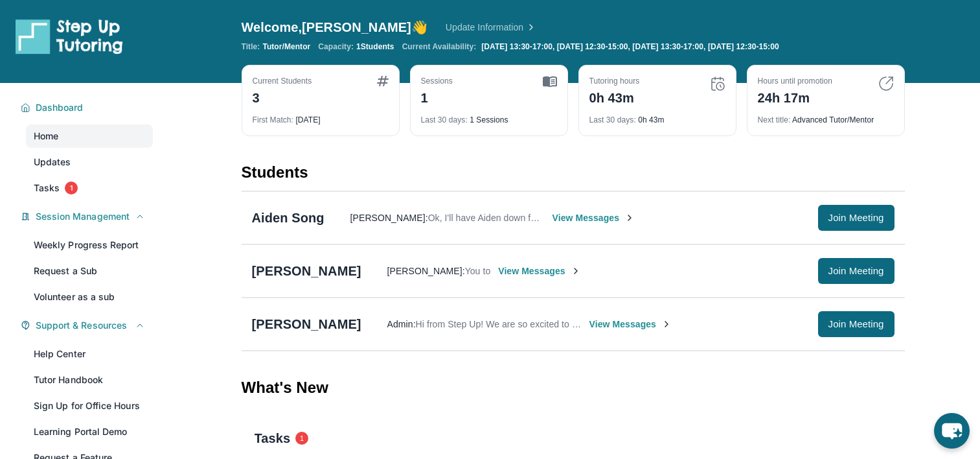  I want to click on div: Tutoring hours, so click(616, 81).